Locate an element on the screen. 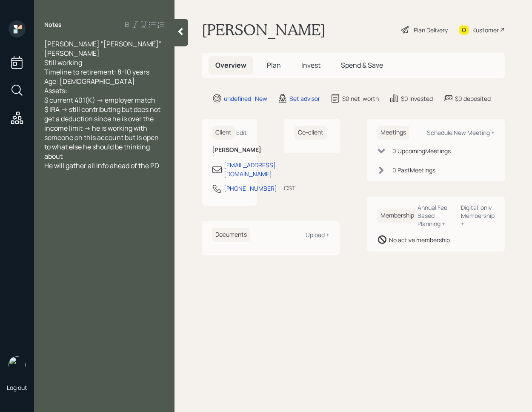 The height and width of the screenshot is (412, 532). div: Set advisor is located at coordinates (305, 99).